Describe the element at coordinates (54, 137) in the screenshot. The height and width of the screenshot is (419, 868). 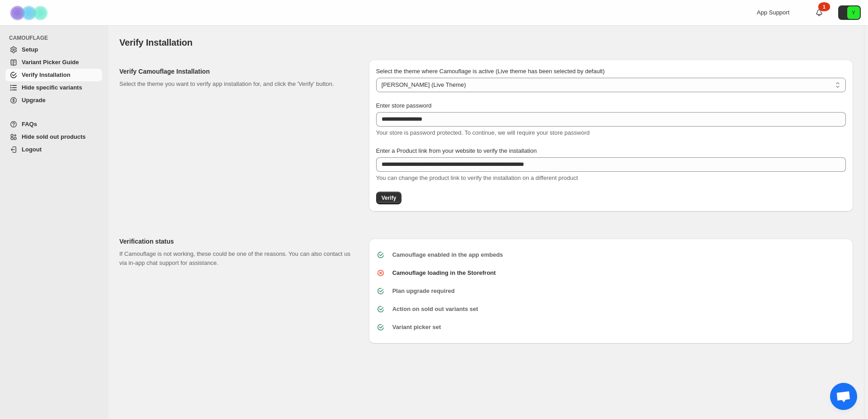
I see `span: Hide sold out products` at that location.